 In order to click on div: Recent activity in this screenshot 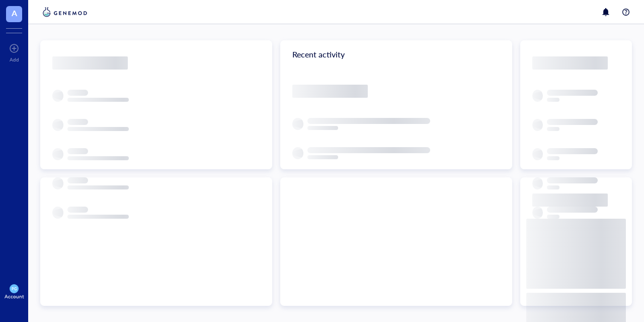, I will do `click(396, 54)`.